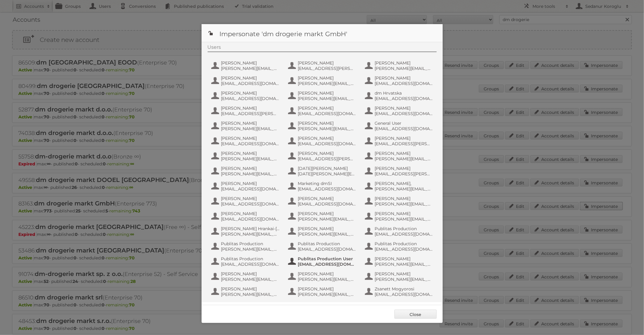  What do you see at coordinates (327, 183) in the screenshot?
I see `span: Marketing dmSI` at bounding box center [327, 183].